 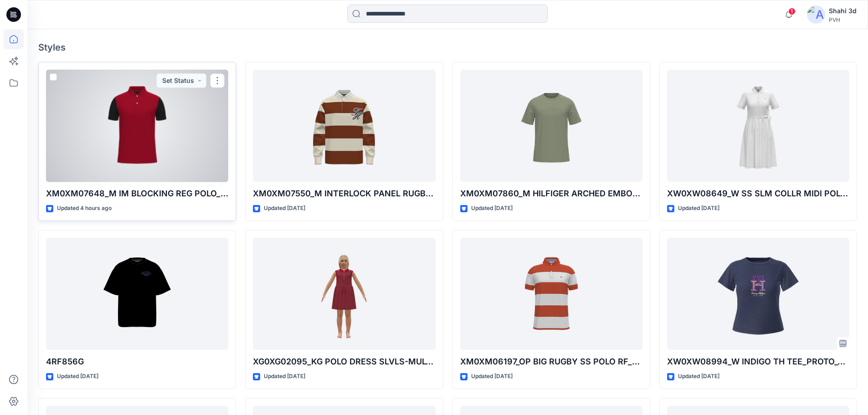 What do you see at coordinates (551, 125) in the screenshot?
I see `a: XM0XM07860_M HILFIGER ARCHED EMBOSSED TEE` at bounding box center [551, 125].